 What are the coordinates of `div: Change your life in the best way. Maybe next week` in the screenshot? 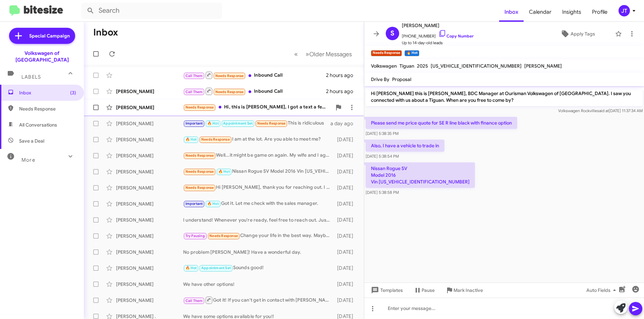 It's located at (258, 236).